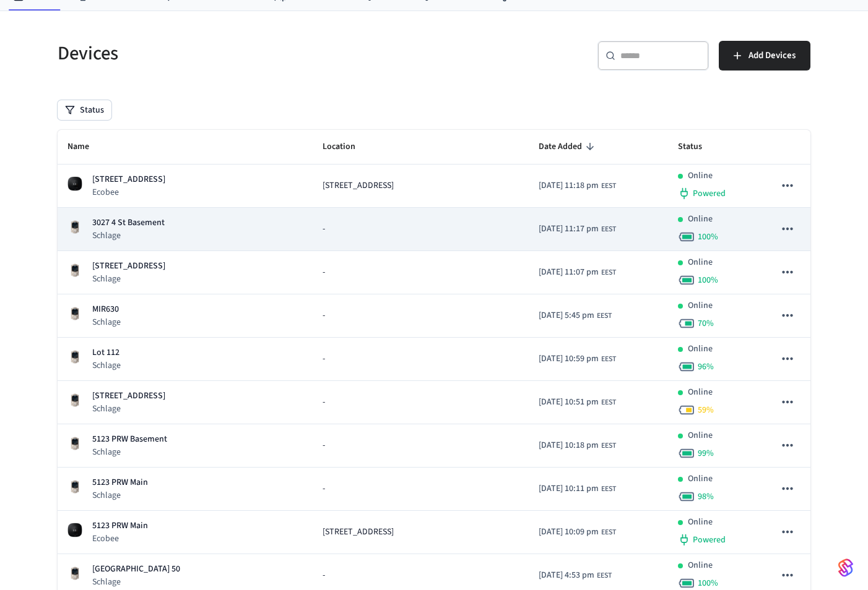 The height and width of the screenshot is (590, 868). What do you see at coordinates (706, 454) in the screenshot?
I see `span: 99 %` at bounding box center [706, 454].